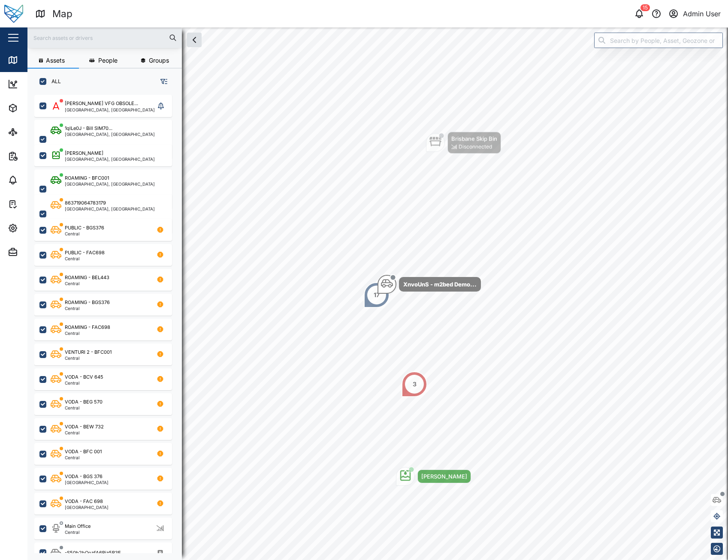 This screenshot has width=728, height=560. What do you see at coordinates (36, 180) in the screenshot?
I see `div: Alarms` at bounding box center [36, 180].